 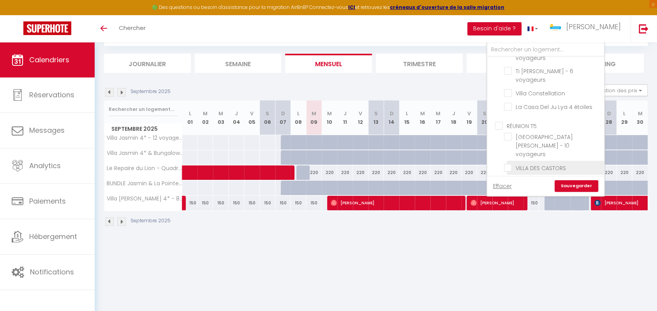 I want to click on th: 16, so click(x=423, y=118).